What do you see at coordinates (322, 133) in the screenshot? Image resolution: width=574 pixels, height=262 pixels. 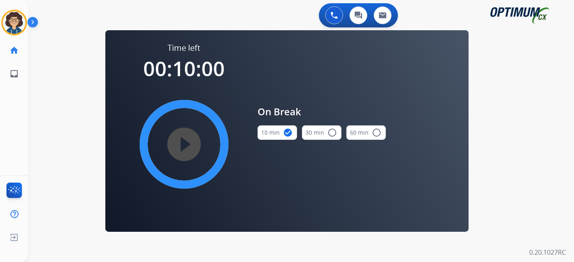 I see `button: 30 min` at bounding box center [322, 133].